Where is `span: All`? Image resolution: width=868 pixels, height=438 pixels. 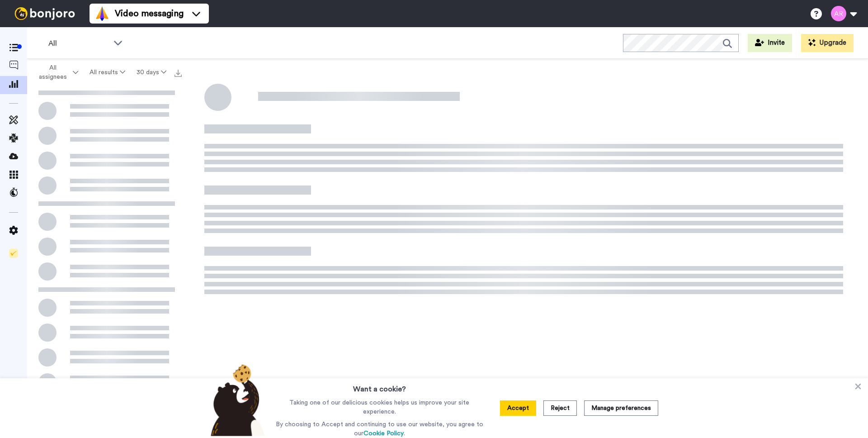
span: All is located at coordinates (79, 44).